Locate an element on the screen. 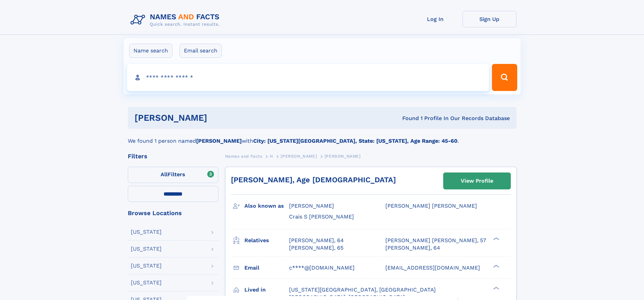 The height and width of the screenshot is (300, 644). div: Filters is located at coordinates (173, 157).